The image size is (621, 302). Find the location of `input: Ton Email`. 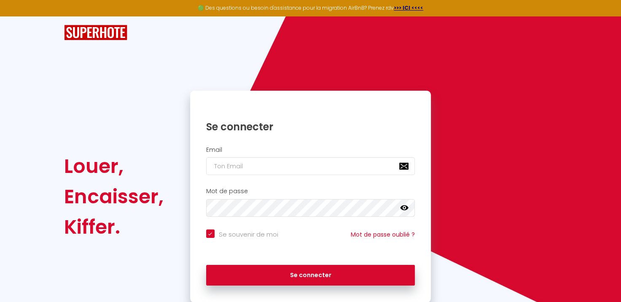

input: Ton Email is located at coordinates (311, 166).